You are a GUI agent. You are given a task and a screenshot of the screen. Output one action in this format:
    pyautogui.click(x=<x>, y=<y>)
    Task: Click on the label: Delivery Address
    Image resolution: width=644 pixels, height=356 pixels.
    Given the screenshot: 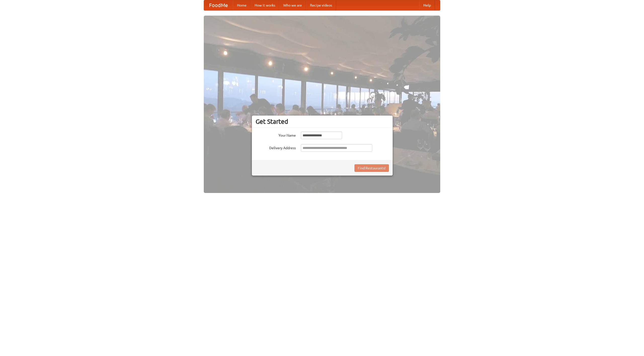 What is the action you would take?
    pyautogui.click(x=276, y=148)
    